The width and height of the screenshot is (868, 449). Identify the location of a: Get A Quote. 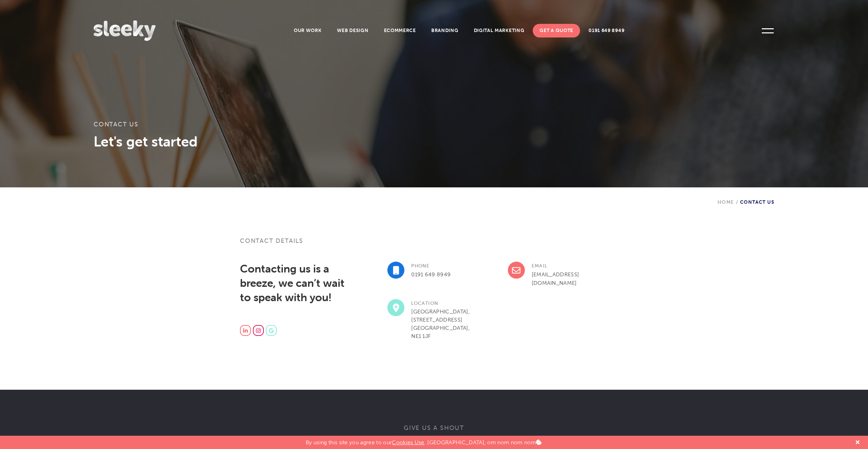
(557, 31).